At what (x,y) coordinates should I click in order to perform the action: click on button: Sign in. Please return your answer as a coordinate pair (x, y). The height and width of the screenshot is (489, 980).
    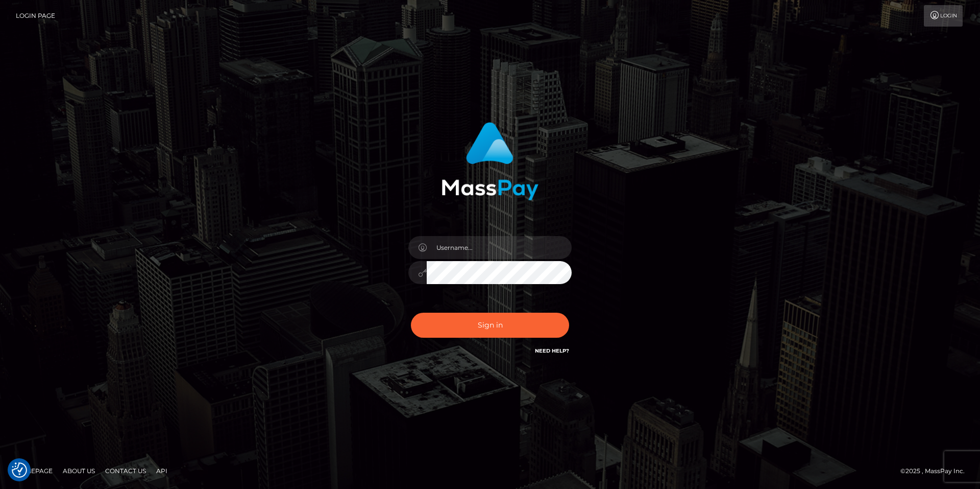
    Looking at the image, I should click on (490, 325).